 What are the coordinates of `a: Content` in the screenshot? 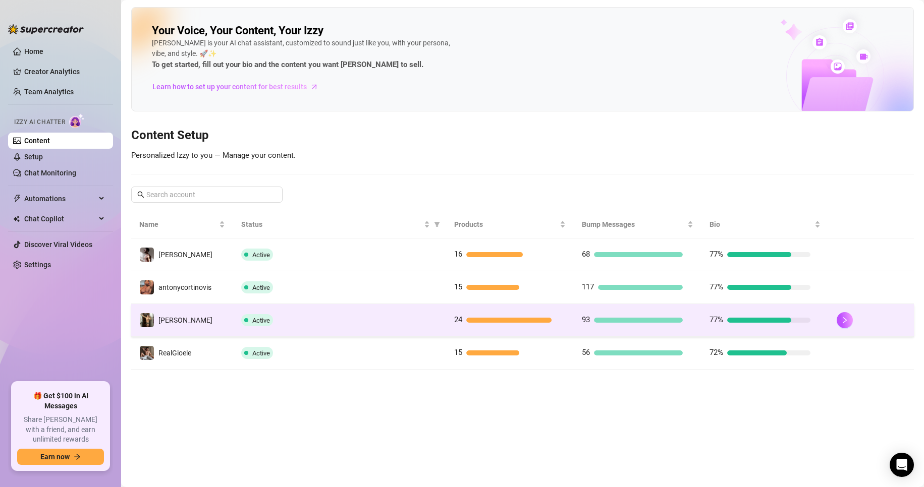 It's located at (37, 141).